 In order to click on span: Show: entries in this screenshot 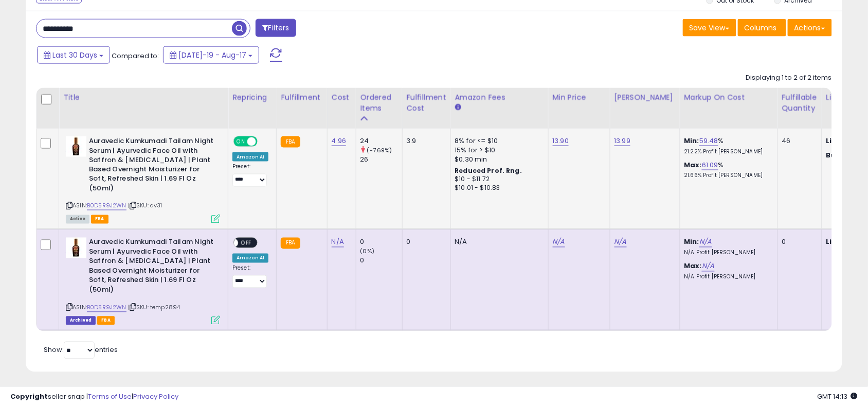, I will do `click(81, 350)`.